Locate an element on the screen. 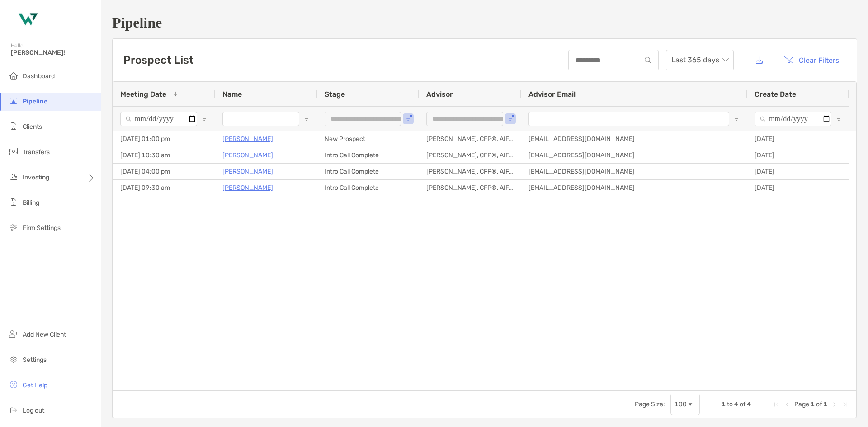 This screenshot has height=427, width=868. h3: Prospect List is located at coordinates (158, 60).